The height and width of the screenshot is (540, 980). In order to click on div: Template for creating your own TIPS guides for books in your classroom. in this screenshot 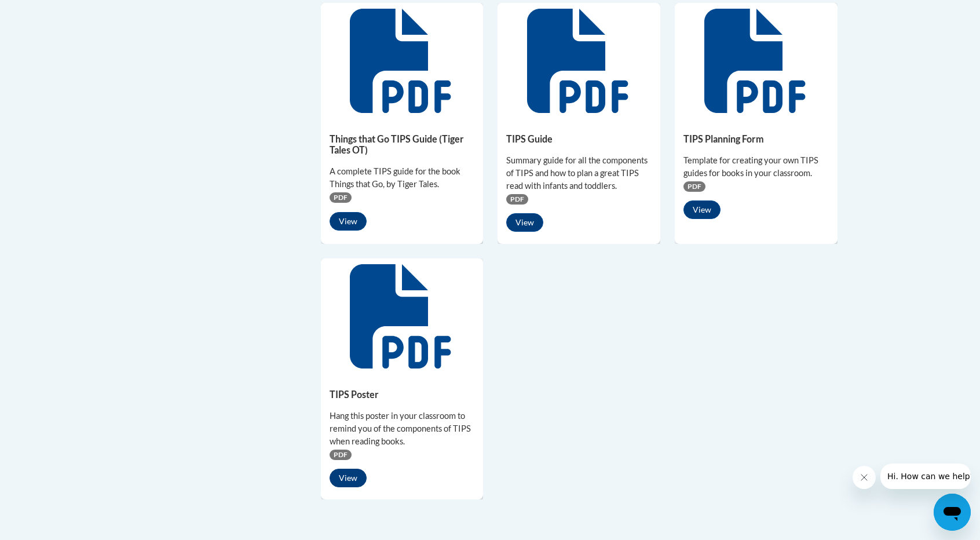, I will do `click(756, 167)`.